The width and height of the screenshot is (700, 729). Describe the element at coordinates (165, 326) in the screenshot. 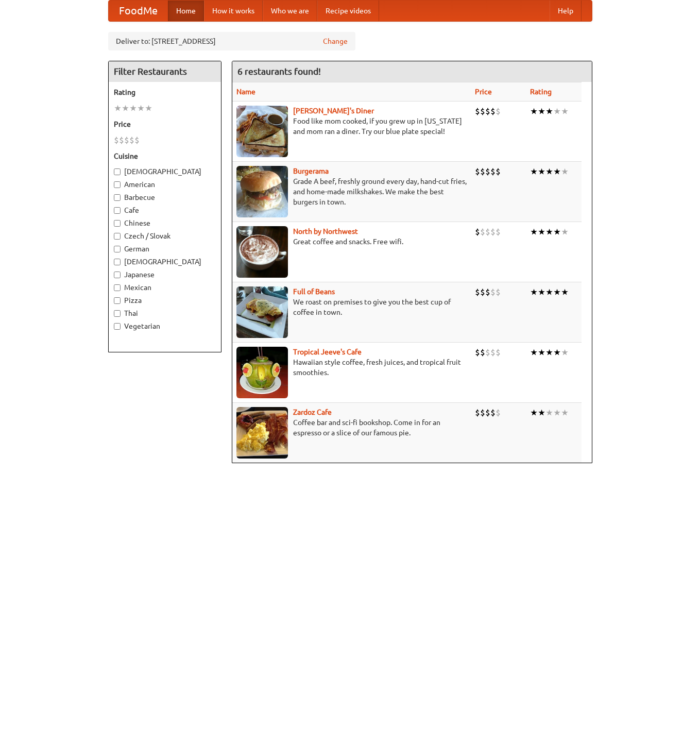

I see `label: Vegetarian` at that location.